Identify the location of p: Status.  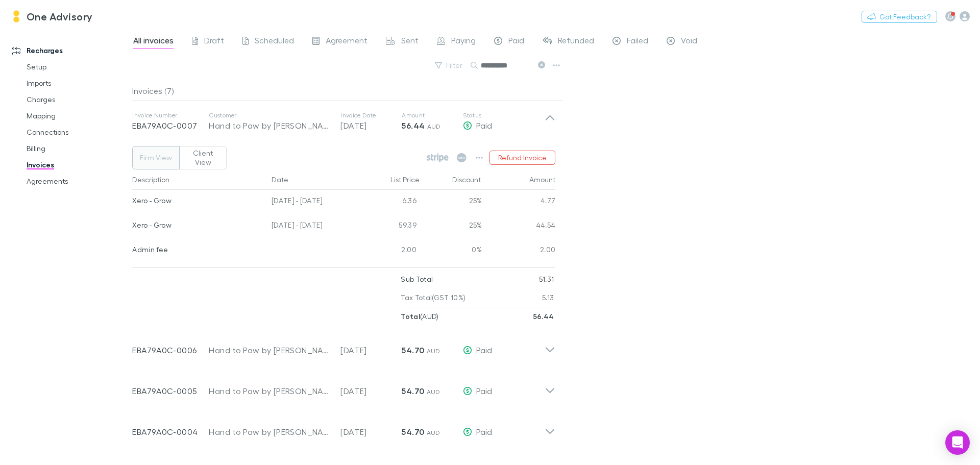
(504, 115).